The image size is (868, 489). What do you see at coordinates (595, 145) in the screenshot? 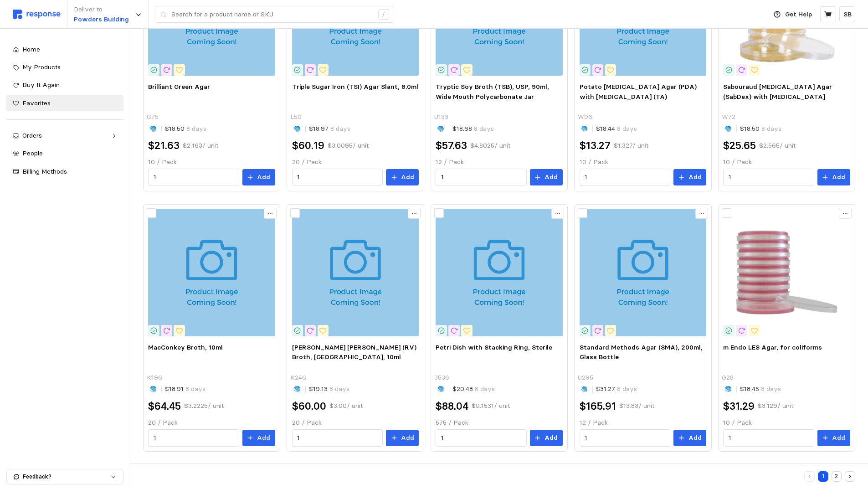
I see `h2: $13.27` at bounding box center [595, 145].